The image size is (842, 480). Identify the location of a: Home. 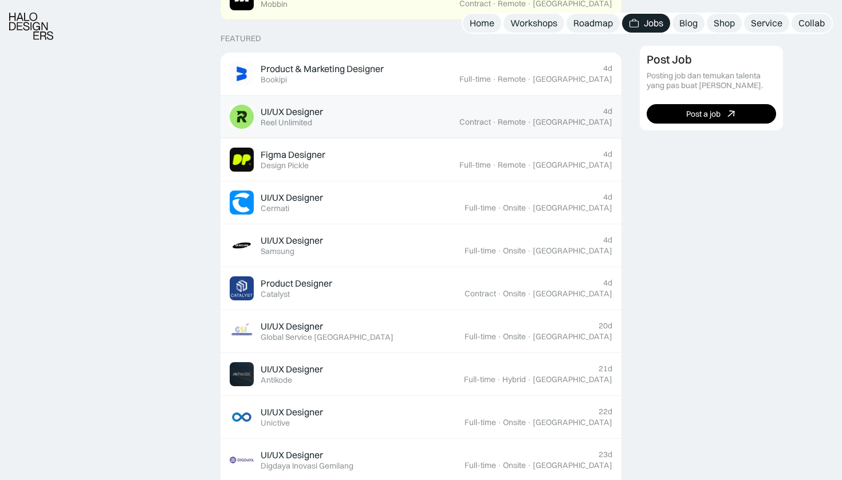
(482, 23).